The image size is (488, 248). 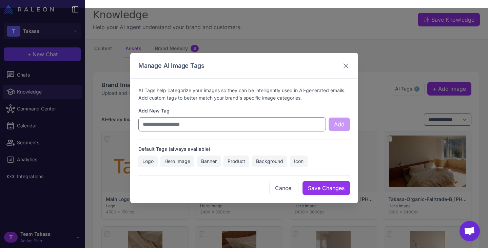 I want to click on span: Product, so click(x=237, y=162).